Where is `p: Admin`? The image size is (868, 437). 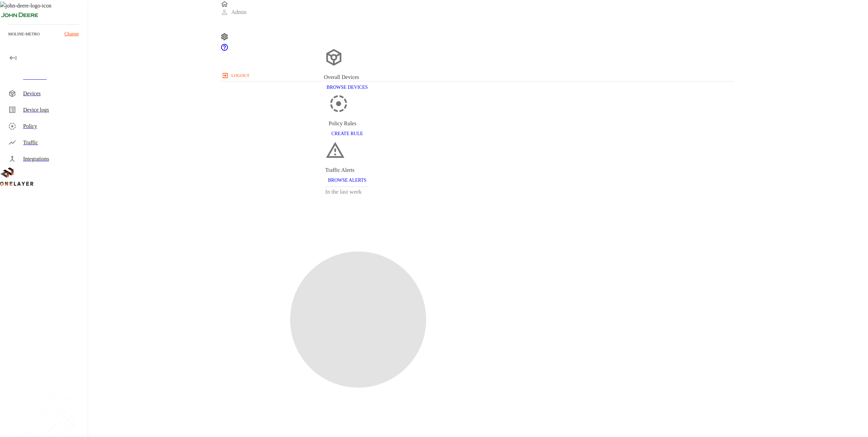
p: Admin is located at coordinates (239, 12).